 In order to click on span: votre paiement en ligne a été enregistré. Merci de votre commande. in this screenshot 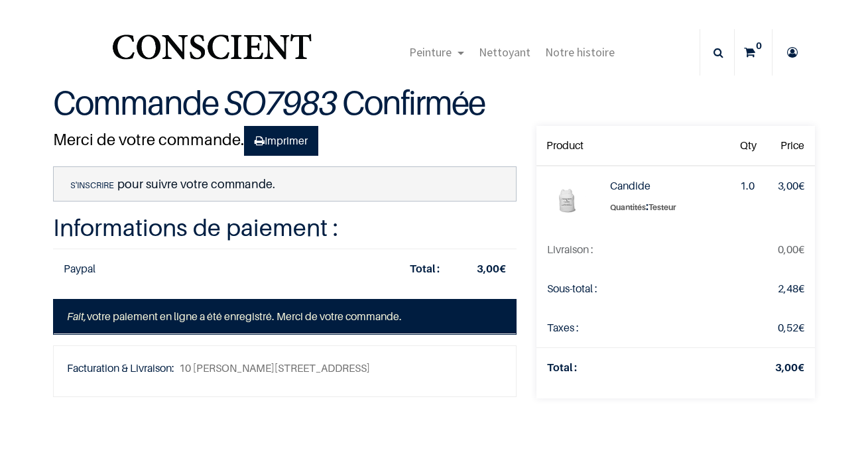, I will do `click(234, 316)`.